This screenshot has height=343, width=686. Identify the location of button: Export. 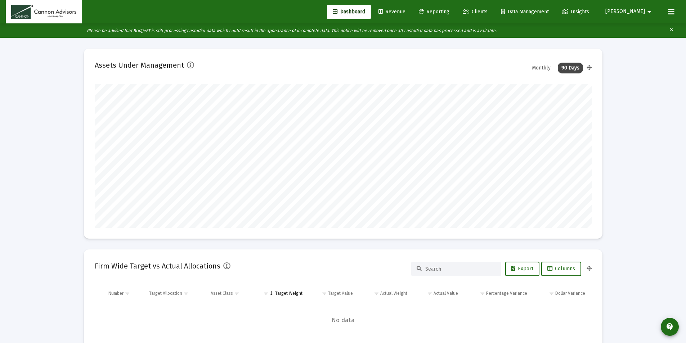
(522, 269).